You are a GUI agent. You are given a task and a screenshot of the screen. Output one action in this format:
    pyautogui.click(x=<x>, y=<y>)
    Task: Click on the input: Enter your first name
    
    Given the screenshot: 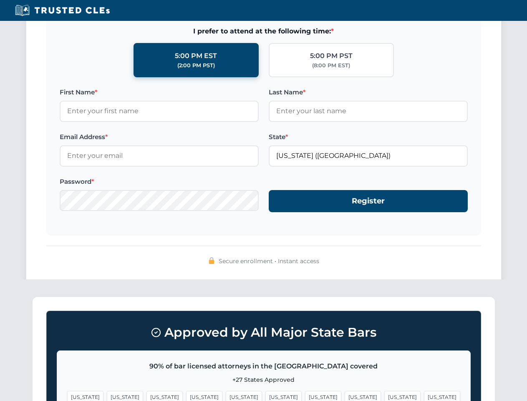 What is the action you would take?
    pyautogui.click(x=159, y=111)
    